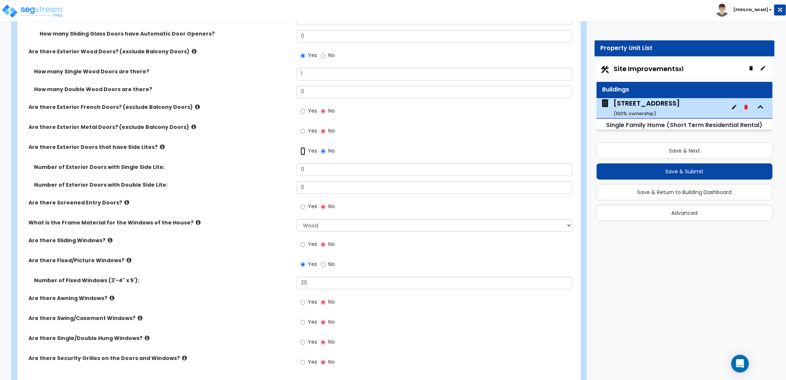  What do you see at coordinates (635, 113) in the screenshot?
I see `small: ( 100 % ownership)` at bounding box center [635, 113].